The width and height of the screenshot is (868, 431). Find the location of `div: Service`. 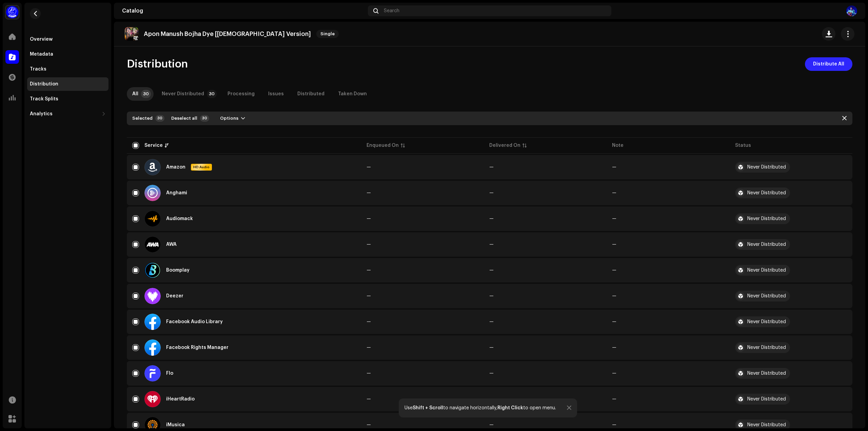

div: Service is located at coordinates (154, 146).